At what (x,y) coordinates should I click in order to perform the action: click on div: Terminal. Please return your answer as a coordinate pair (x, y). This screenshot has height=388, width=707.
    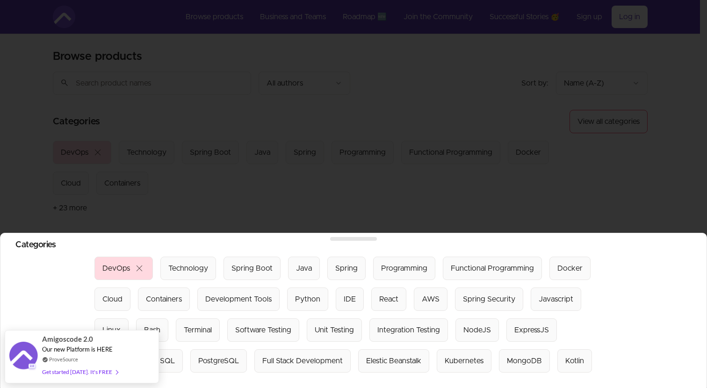
    Looking at the image, I should click on (198, 330).